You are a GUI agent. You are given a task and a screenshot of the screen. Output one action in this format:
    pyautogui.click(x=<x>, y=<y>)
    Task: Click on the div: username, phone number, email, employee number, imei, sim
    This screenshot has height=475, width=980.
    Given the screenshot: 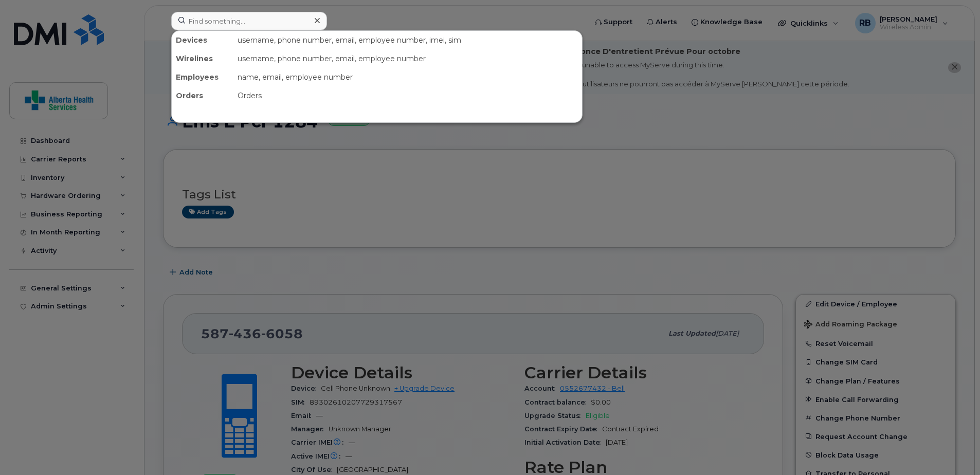 What is the action you would take?
    pyautogui.click(x=408, y=40)
    